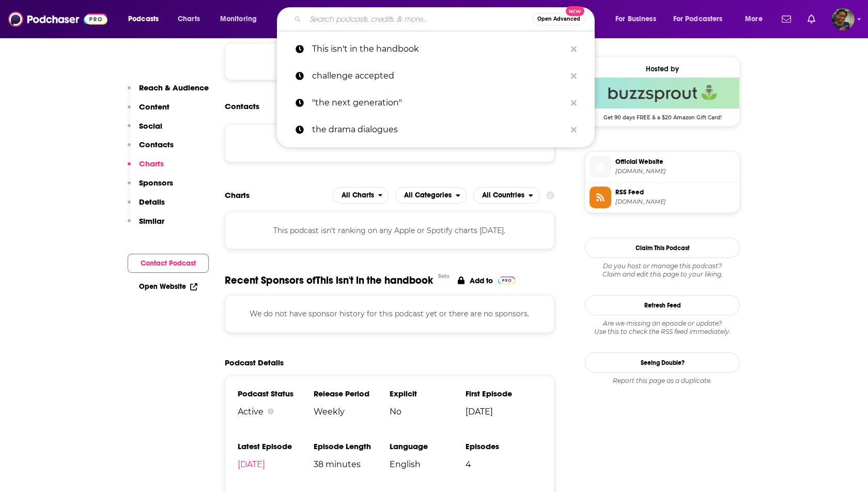 This screenshot has width=868, height=492. What do you see at coordinates (389, 62) in the screenshot?
I see `div: This podcast does not have social handles yet.` at bounding box center [389, 62].